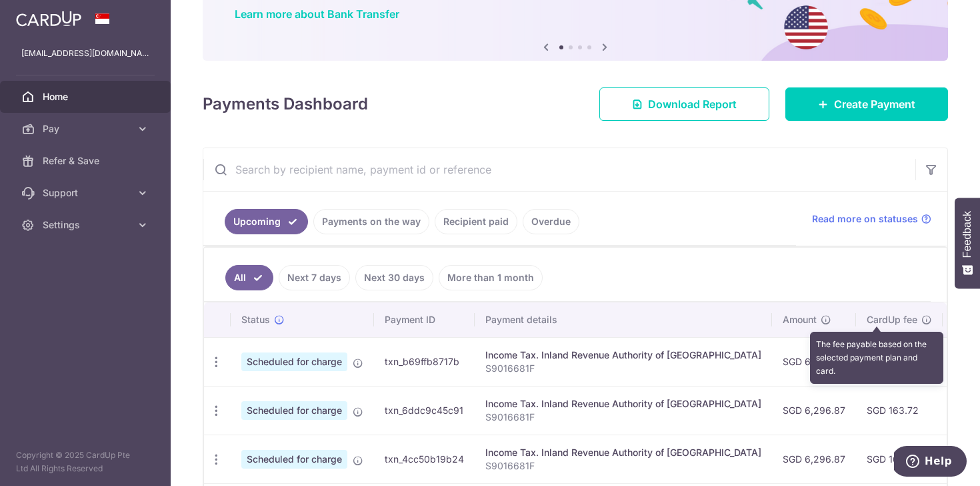 The width and height of the screenshot is (980, 486). I want to click on img: CardUp, so click(48, 19).